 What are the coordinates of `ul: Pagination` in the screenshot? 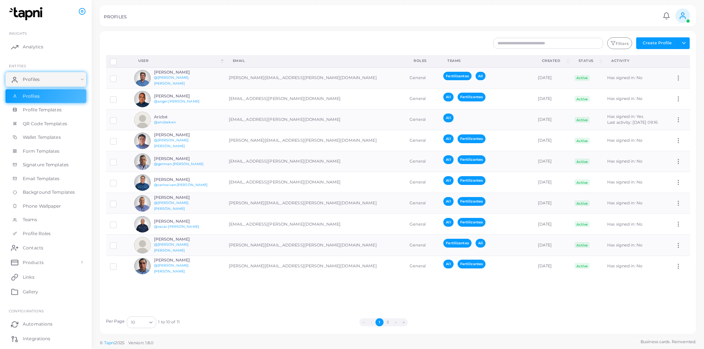 It's located at (383, 323).